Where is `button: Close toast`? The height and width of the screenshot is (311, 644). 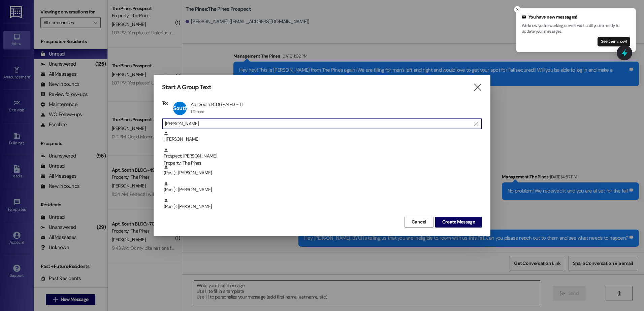
button: Close toast is located at coordinates (517, 9).